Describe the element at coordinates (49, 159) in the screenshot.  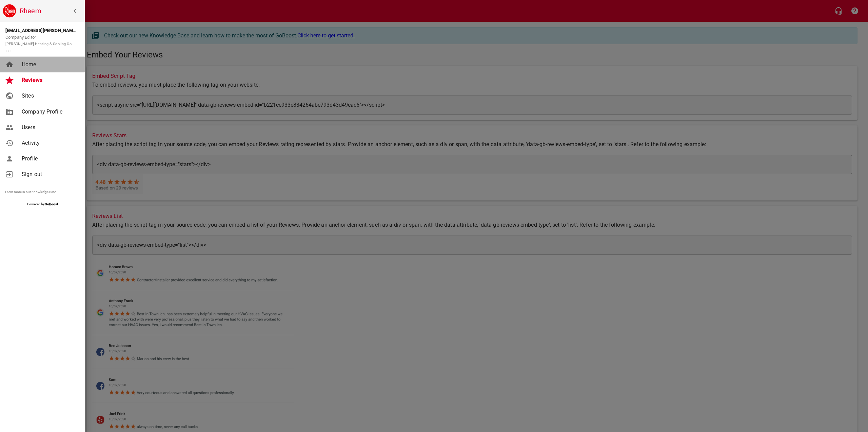
I see `span: Profile` at that location.